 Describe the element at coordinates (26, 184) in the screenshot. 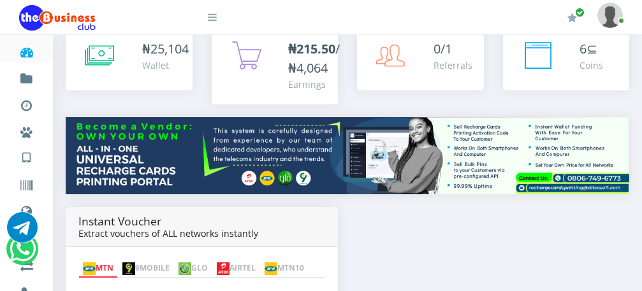

I see `a: Vouchers` at that location.